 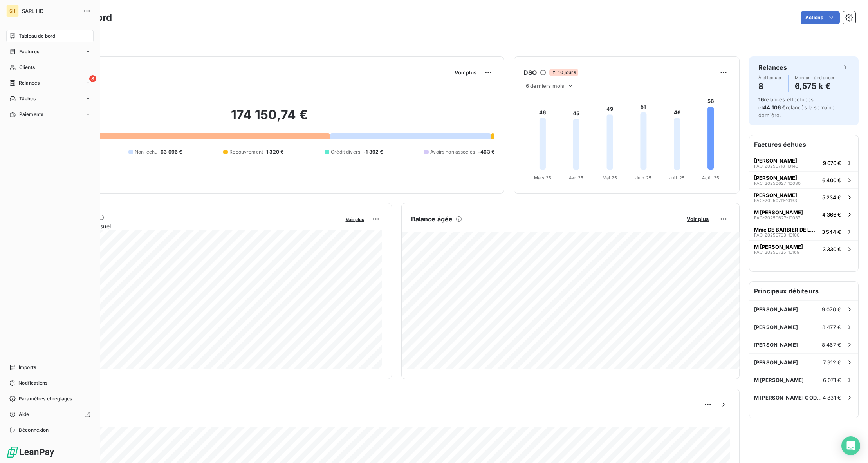 I want to click on span: Tâches, so click(x=27, y=99).